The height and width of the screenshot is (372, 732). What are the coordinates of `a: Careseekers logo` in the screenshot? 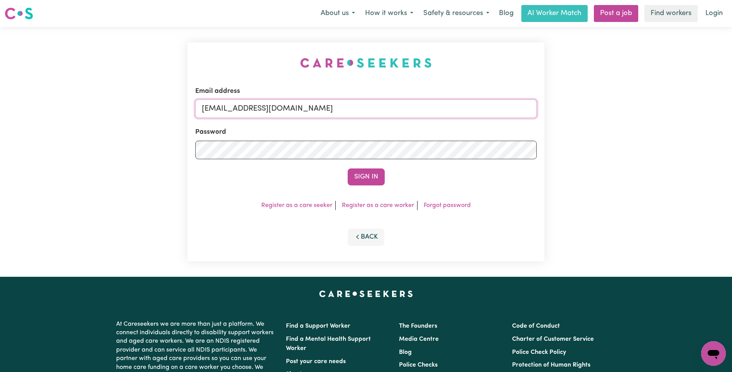 It's located at (19, 13).